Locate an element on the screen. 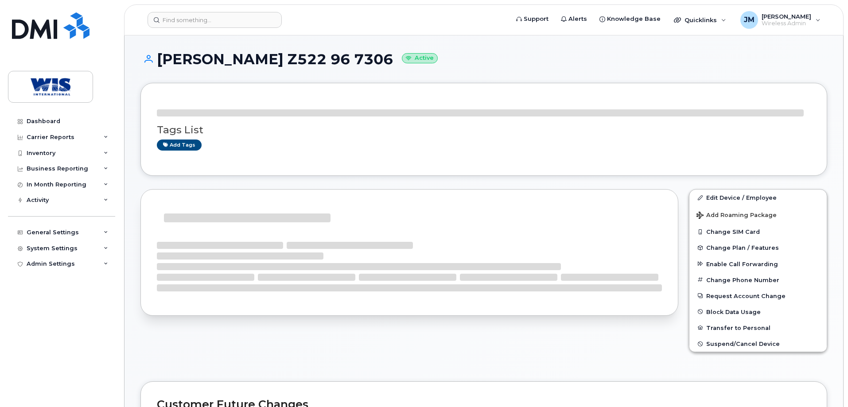  span: Change Plan / Features is located at coordinates (742, 248).